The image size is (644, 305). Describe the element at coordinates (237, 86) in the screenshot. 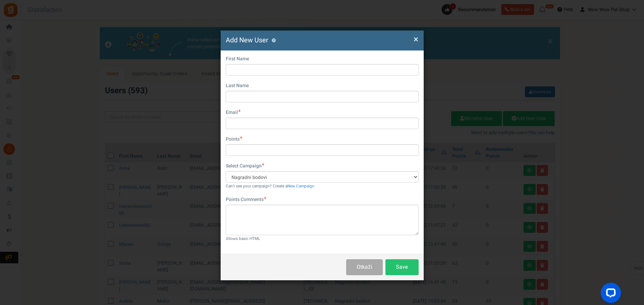

I see `label: Last Name` at that location.